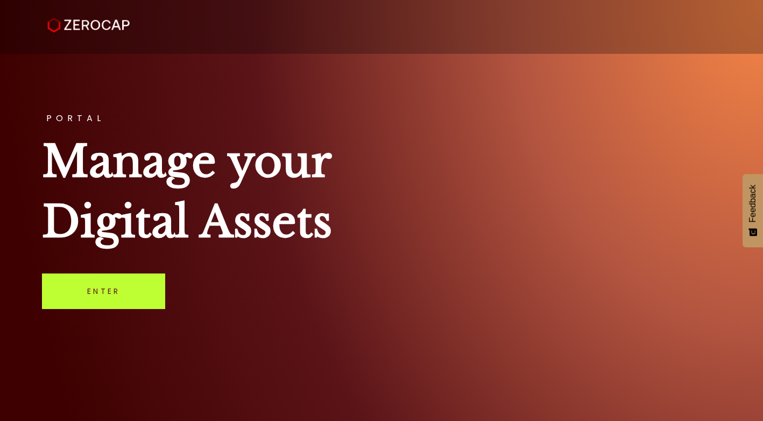  Describe the element at coordinates (103, 291) in the screenshot. I see `a: Enter` at that location.